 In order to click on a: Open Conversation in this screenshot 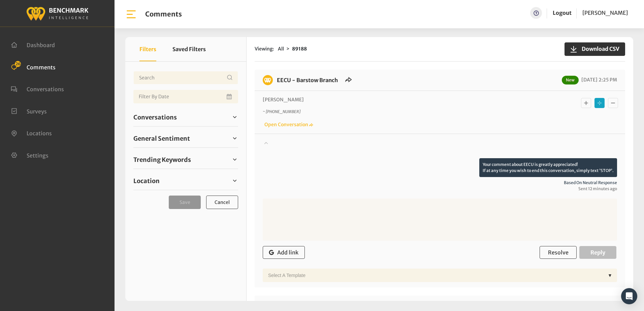, I will do `click(288, 125)`.